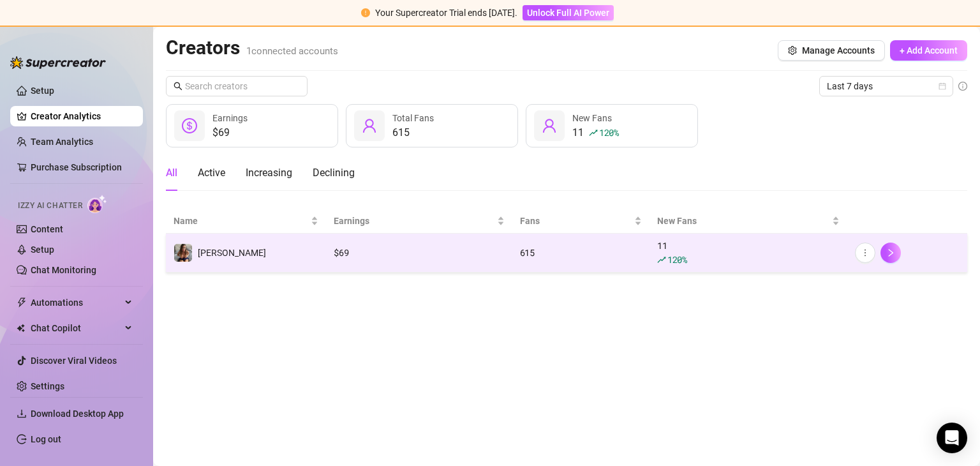 Image resolution: width=980 pixels, height=466 pixels. Describe the element at coordinates (21, 302) in the screenshot. I see `span: thunderbolt` at that location.